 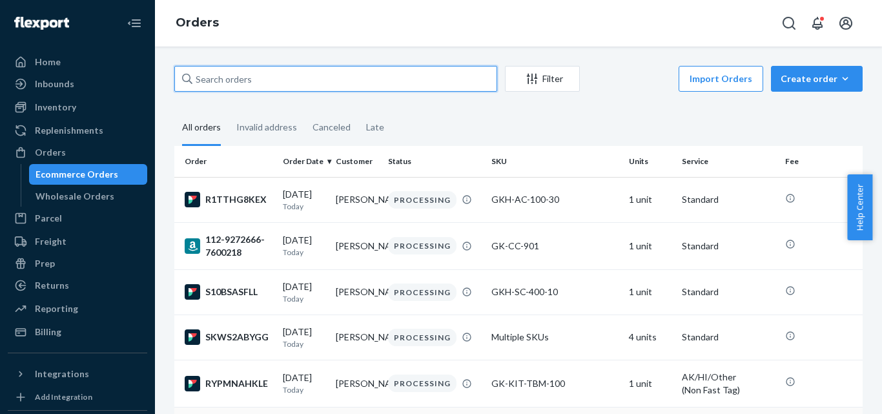 I want to click on div: Billing, so click(x=48, y=332).